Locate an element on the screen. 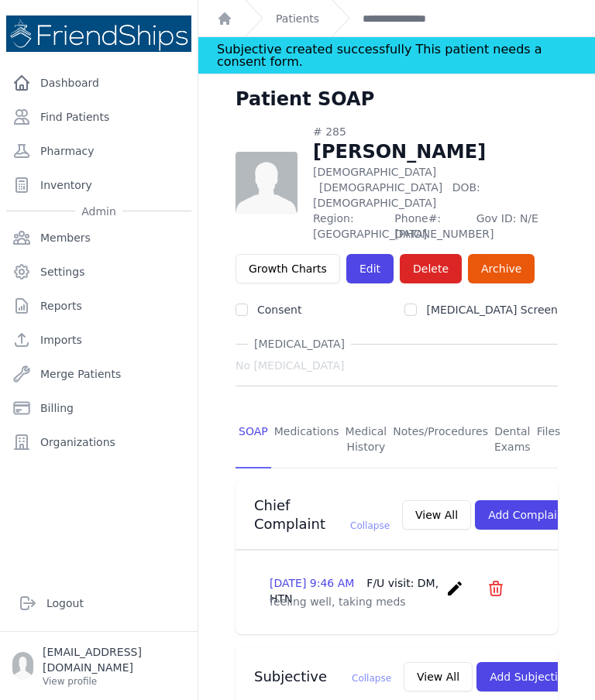 Image resolution: width=595 pixels, height=700 pixels. button: Add Subjective is located at coordinates (530, 677).